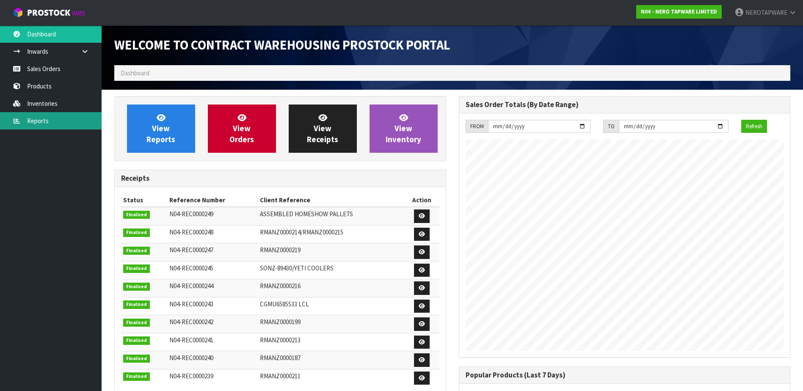 This screenshot has height=391, width=803. I want to click on span: SONZ-89430/YETI COOLERS, so click(297, 268).